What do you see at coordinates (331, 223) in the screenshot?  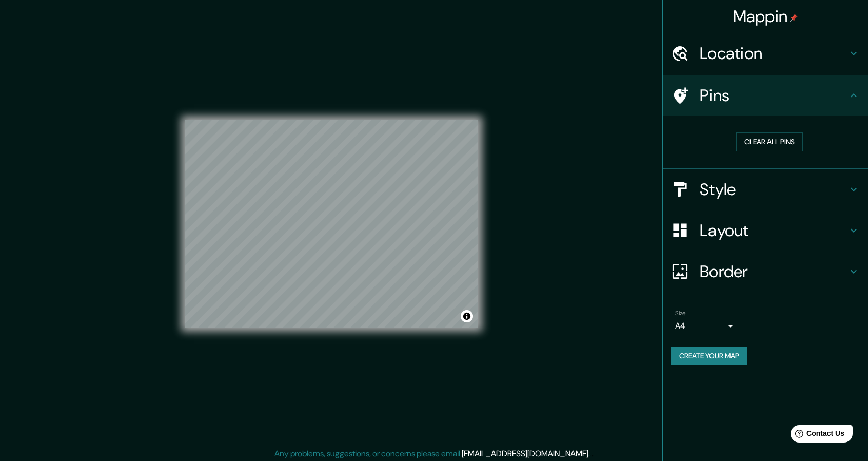 I see `canvas: Map` at bounding box center [331, 223].